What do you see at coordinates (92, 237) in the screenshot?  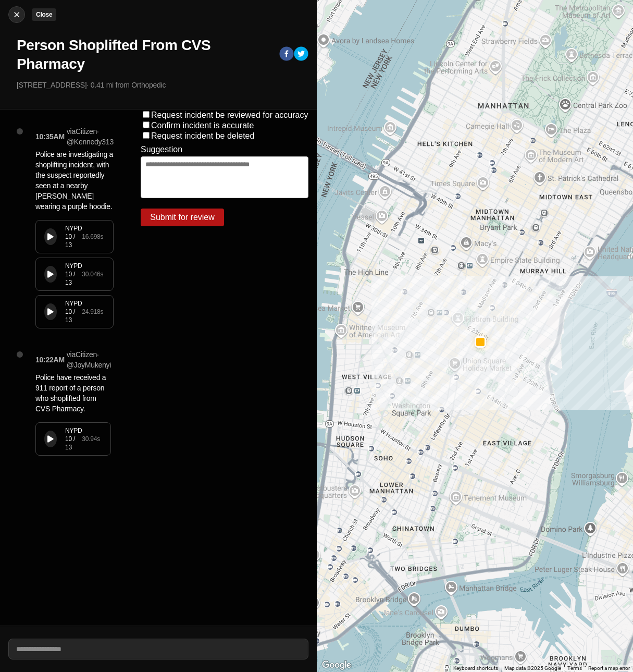 I see `div: 16.698 s` at bounding box center [92, 237].